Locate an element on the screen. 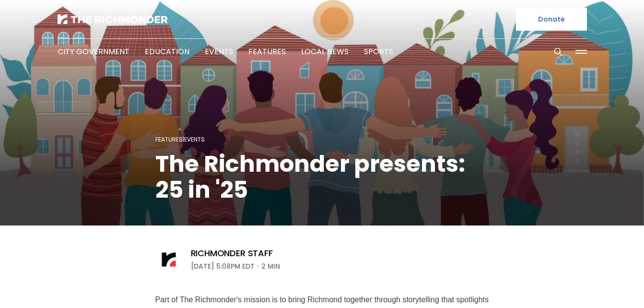 The width and height of the screenshot is (644, 308). span: 2 min is located at coordinates (271, 267).